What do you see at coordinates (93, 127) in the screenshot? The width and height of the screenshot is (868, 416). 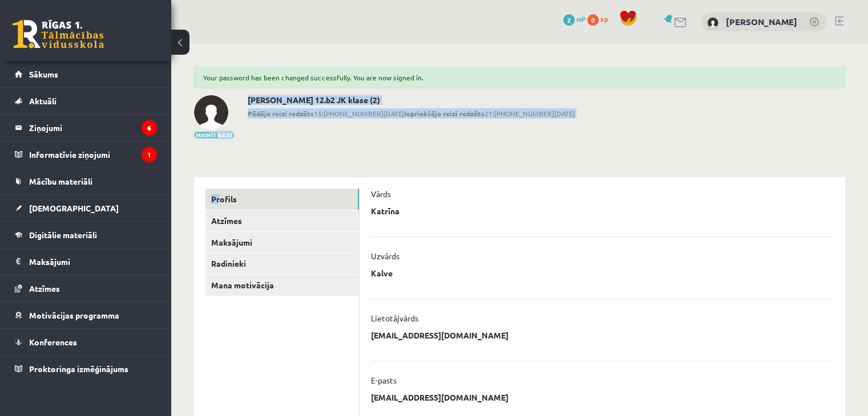 I see `legend: Ziņojumi` at bounding box center [93, 127].